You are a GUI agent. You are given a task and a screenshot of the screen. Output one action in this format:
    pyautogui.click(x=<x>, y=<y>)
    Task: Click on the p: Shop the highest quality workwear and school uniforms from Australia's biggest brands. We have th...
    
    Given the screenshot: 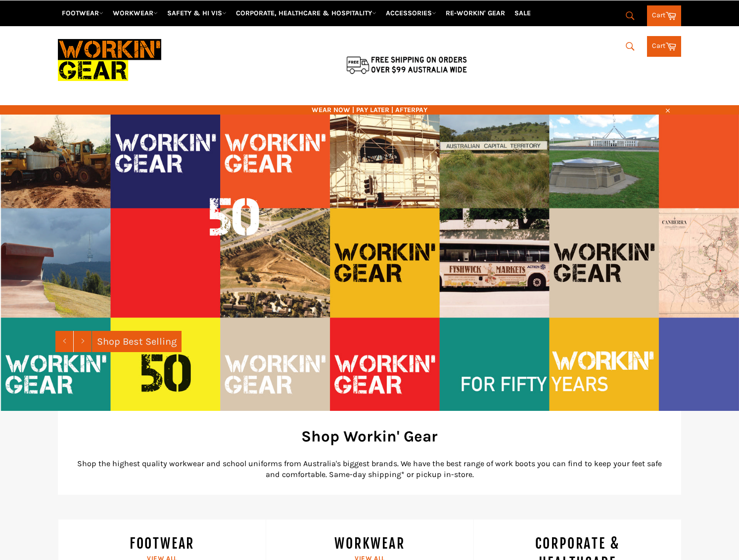 What is the action you would take?
    pyautogui.click(x=369, y=469)
    